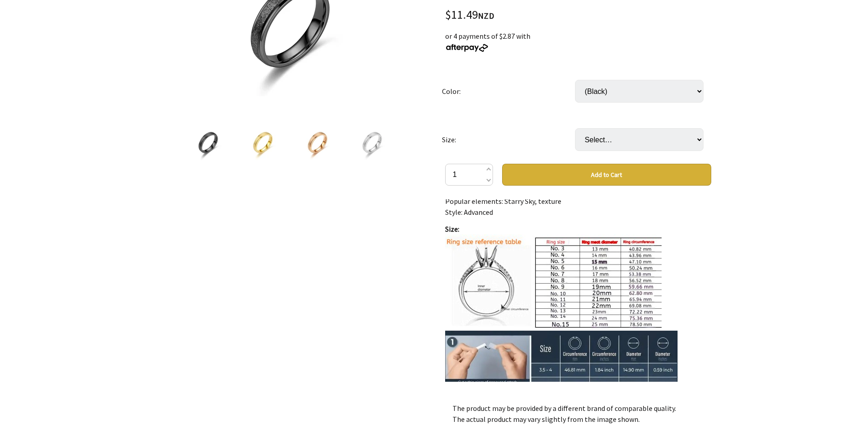 This screenshot has height=431, width=868. Describe the element at coordinates (467, 48) in the screenshot. I see `img: Afterpay` at that location.